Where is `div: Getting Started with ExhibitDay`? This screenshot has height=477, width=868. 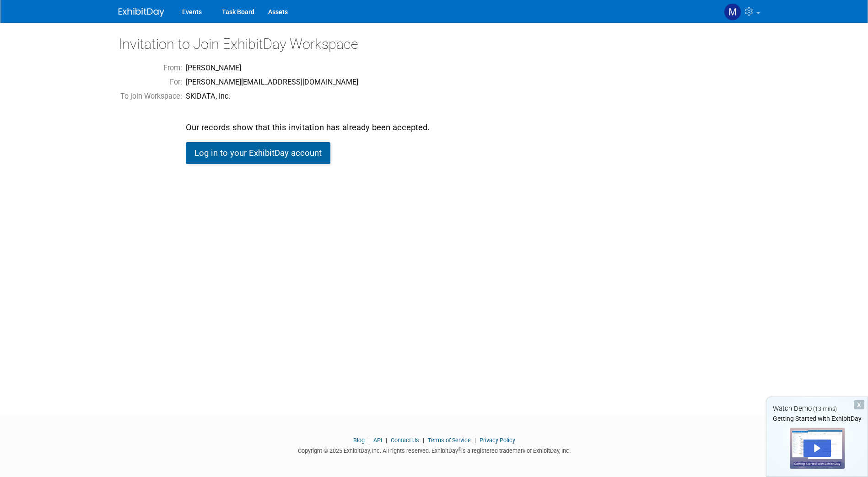
div: Getting Started with ExhibitDay is located at coordinates (817, 419).